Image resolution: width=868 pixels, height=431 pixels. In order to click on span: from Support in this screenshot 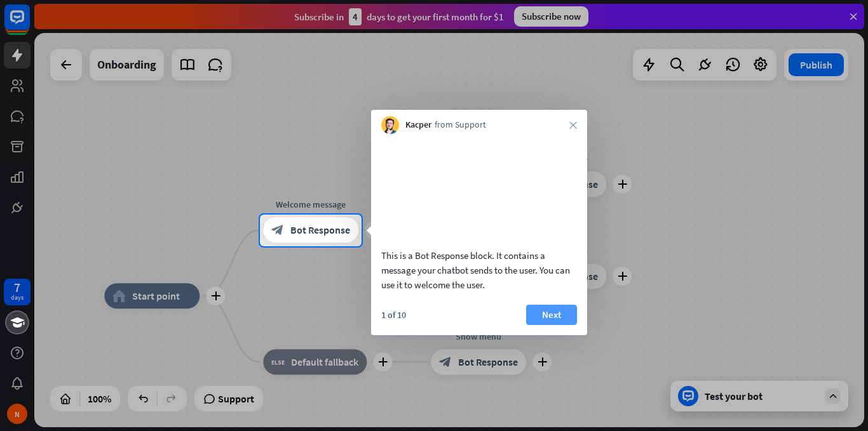, I will do `click(461, 125)`.